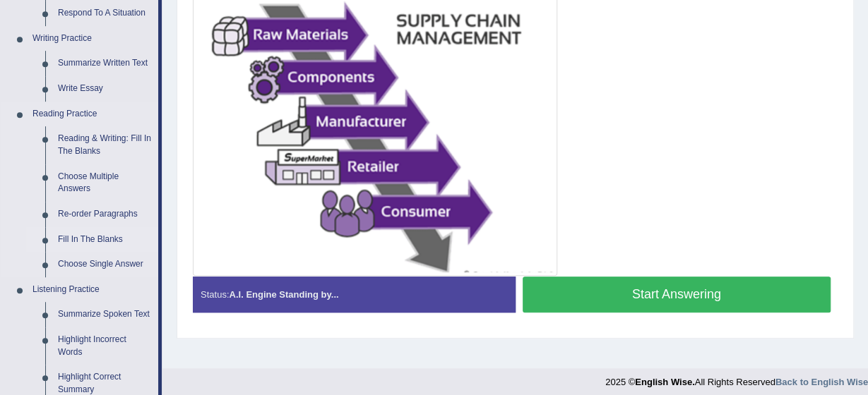 This screenshot has height=395, width=868. Describe the element at coordinates (91, 114) in the screenshot. I see `a: Reading Practice` at that location.